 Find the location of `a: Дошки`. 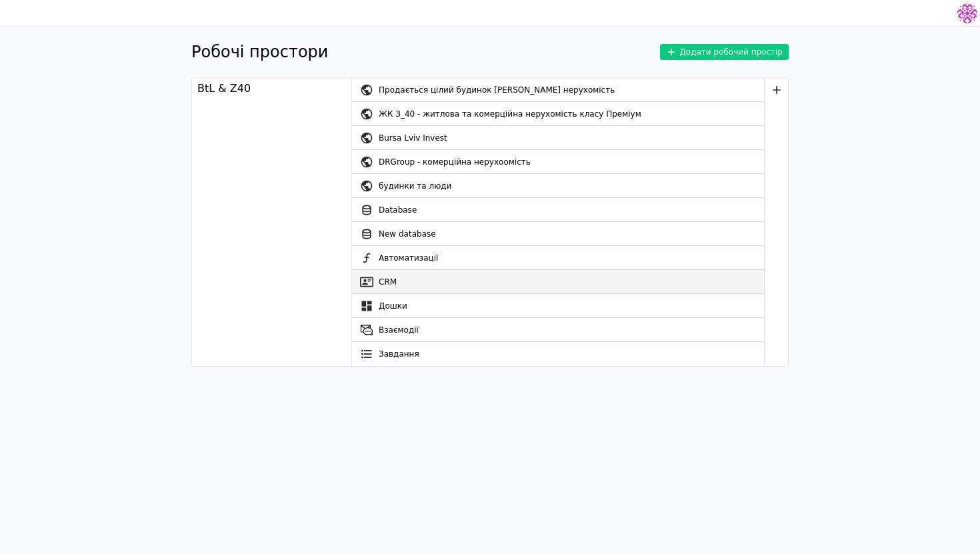

a: Дошки is located at coordinates (558, 306).